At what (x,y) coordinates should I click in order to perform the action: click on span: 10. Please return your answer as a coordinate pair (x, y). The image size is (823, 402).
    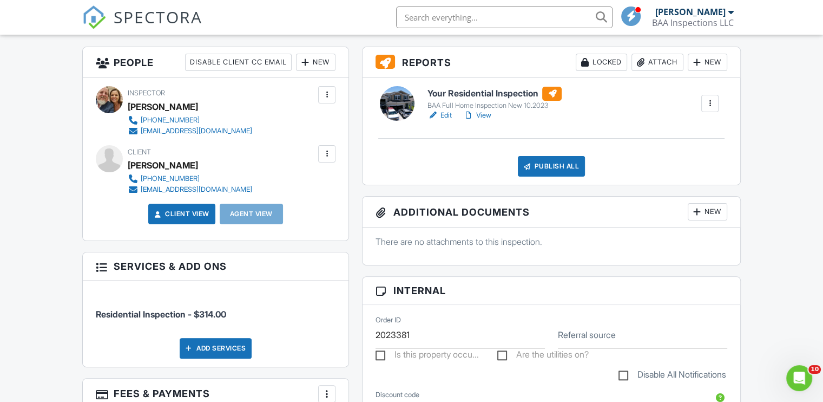
    Looking at the image, I should click on (815, 369).